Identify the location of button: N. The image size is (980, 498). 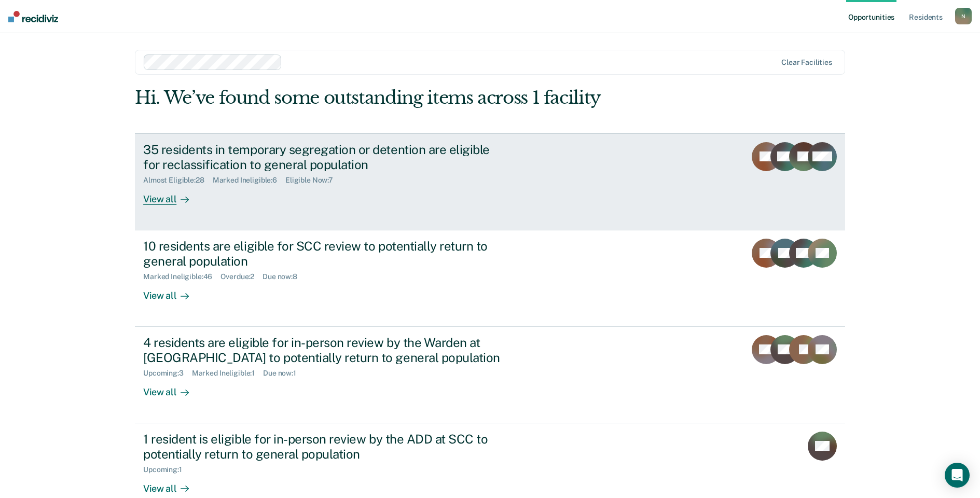
(963, 16).